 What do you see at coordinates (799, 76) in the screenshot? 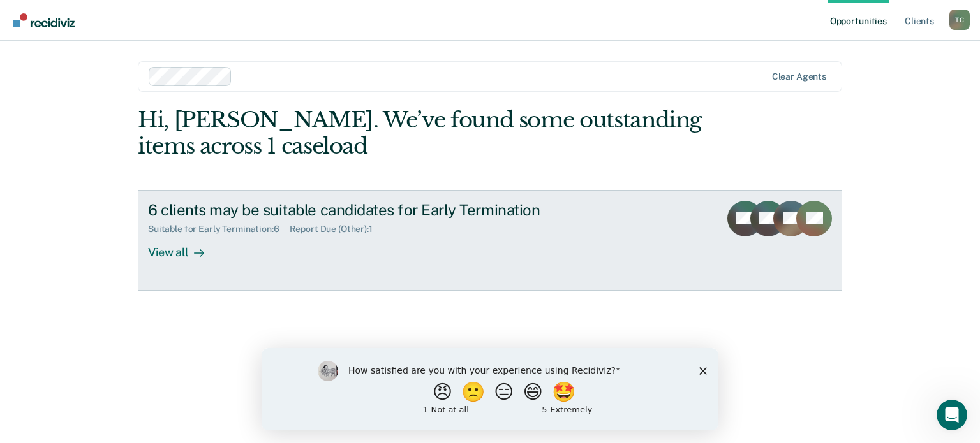
I see `div: Clear agents` at bounding box center [799, 76].